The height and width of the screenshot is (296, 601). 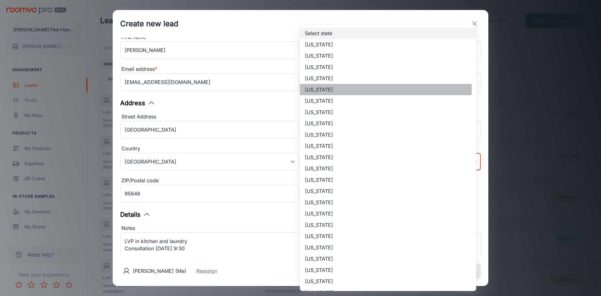 I want to click on li: Select state, so click(x=388, y=33).